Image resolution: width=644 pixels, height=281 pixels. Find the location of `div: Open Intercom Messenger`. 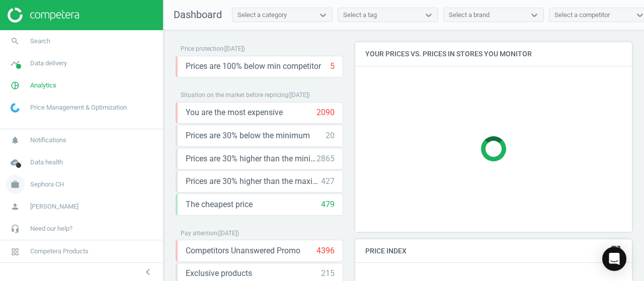

div: Open Intercom Messenger is located at coordinates (614, 259).